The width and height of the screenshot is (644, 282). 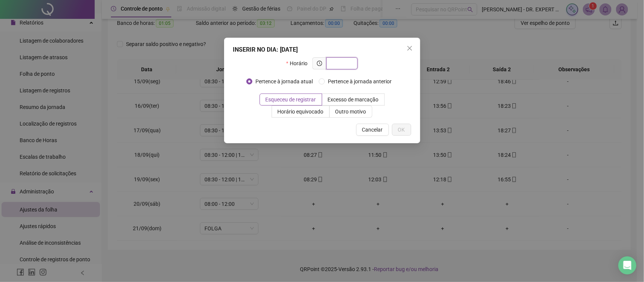 What do you see at coordinates (351, 112) in the screenshot?
I see `span: Outro motivo` at bounding box center [351, 112].